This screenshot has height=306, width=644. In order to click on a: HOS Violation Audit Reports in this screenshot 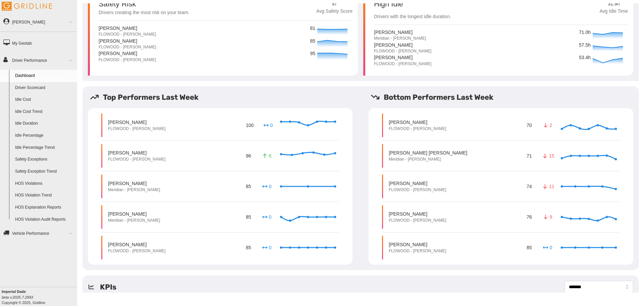, I will do `click(44, 219)`.